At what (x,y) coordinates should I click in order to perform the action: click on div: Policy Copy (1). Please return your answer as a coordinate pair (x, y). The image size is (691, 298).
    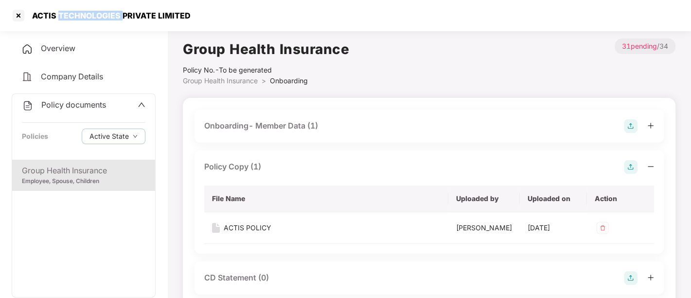
    Looking at the image, I should click on (232, 166).